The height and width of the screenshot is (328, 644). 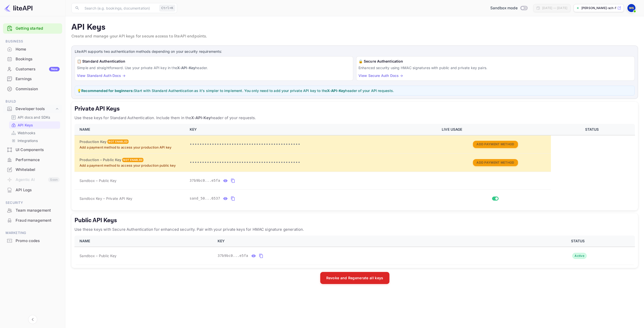 I want to click on p: Use these keys for Standard Authentication. Include them in the header of your requests., so click(x=355, y=118).